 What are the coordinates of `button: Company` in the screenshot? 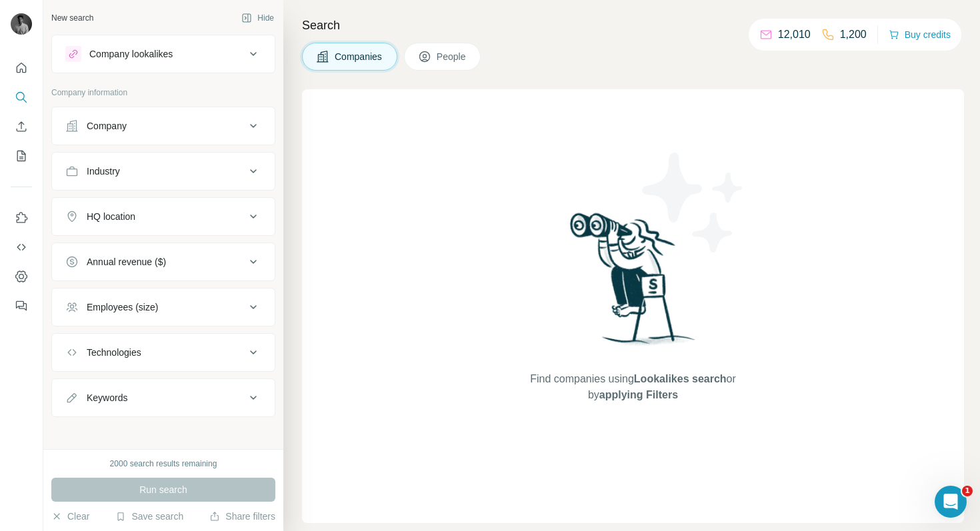 It's located at (164, 126).